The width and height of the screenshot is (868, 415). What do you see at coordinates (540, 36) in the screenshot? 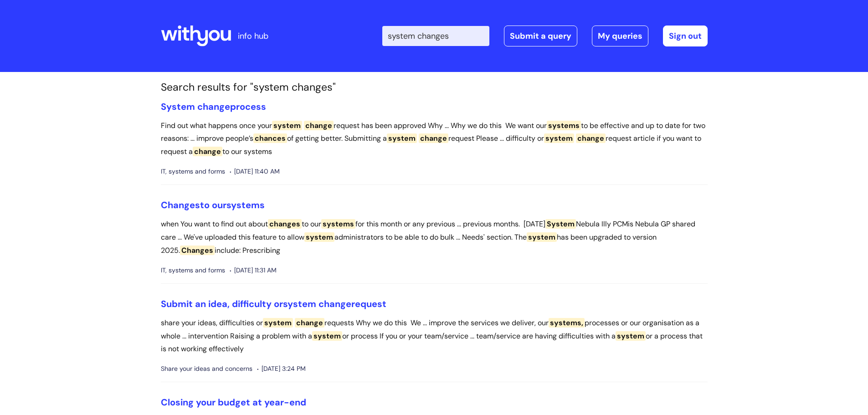
I see `a: Submit a query` at bounding box center [540, 36].